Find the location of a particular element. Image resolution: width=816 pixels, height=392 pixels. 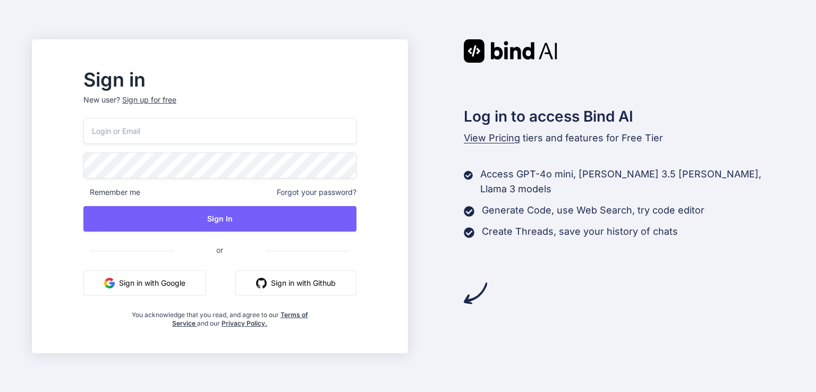

h2: Log in to access Bind AI is located at coordinates (624, 116).